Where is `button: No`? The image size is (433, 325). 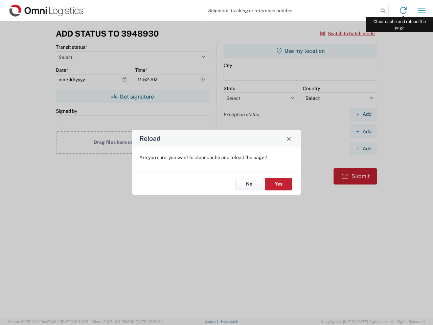 button: No is located at coordinates (249, 184).